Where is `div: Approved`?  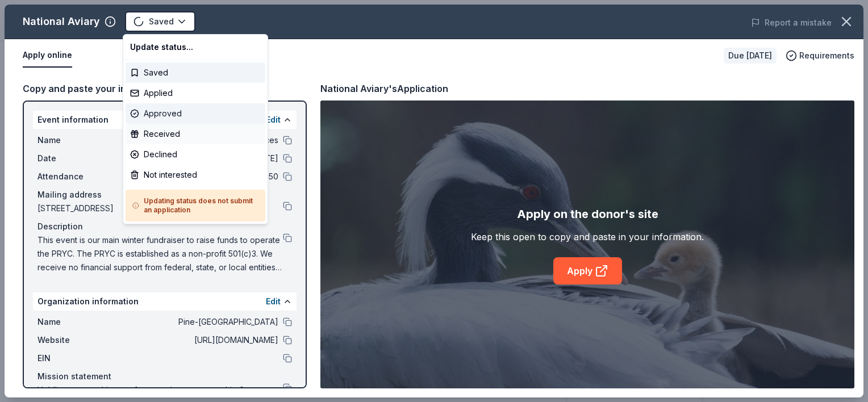
div: Approved is located at coordinates (196, 114).